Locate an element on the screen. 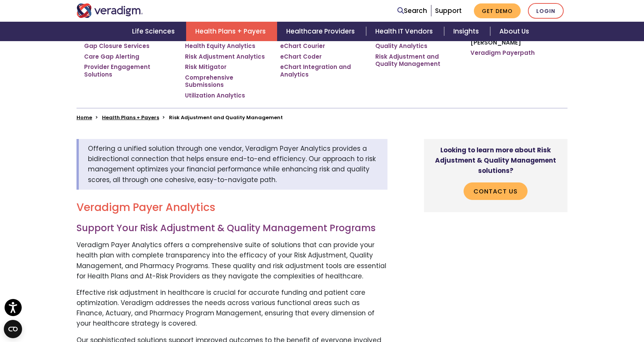 The width and height of the screenshot is (644, 342). a: Quality Analytics is located at coordinates (401, 46).